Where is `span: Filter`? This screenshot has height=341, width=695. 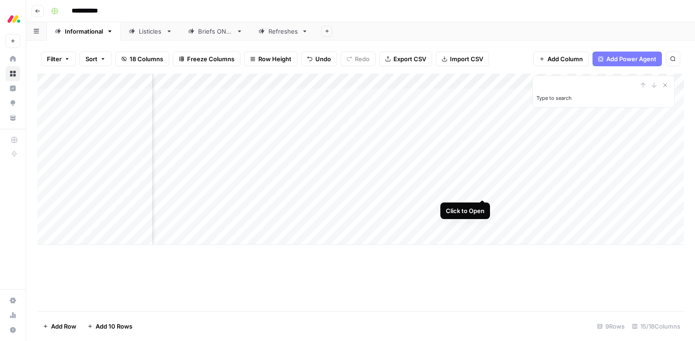 span: Filter is located at coordinates (54, 59).